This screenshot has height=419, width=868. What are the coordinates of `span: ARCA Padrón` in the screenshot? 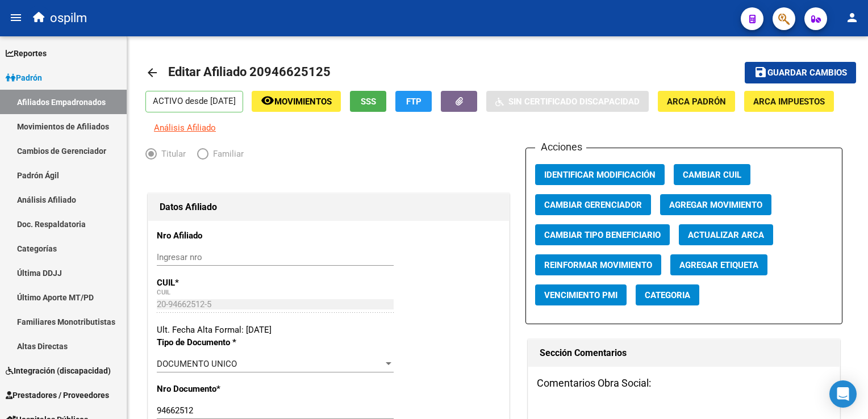 It's located at (696, 101).